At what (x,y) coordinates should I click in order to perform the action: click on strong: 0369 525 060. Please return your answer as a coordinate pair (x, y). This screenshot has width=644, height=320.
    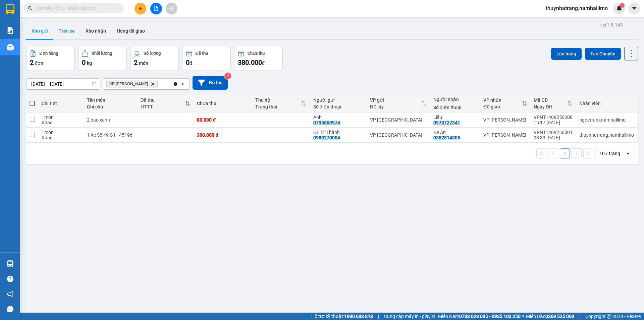
    Looking at the image, I should click on (560, 317).